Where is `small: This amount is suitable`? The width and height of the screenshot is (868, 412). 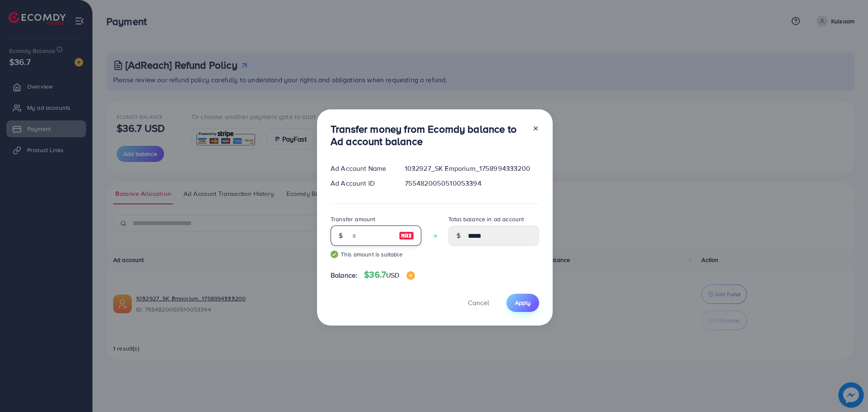
small: This amount is suitable is located at coordinates (376, 254).